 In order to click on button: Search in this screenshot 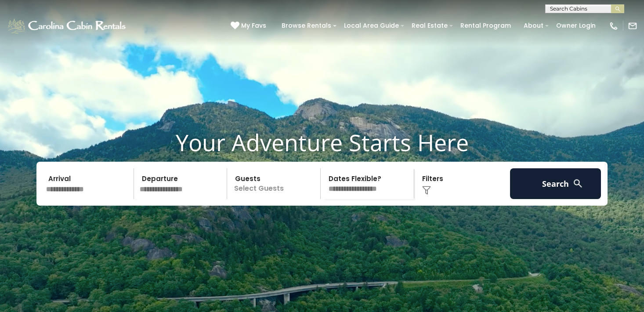, I will do `click(555, 184)`.